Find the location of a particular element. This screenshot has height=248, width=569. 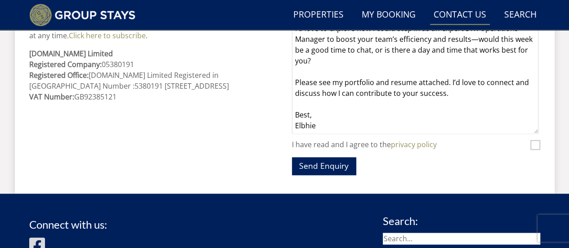

h3: Connect with us: is located at coordinates (68, 225).